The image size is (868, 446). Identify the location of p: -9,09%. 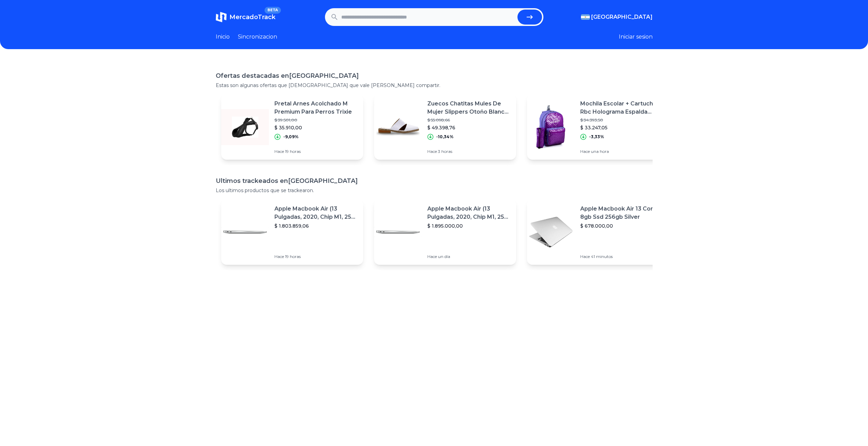
(291, 137).